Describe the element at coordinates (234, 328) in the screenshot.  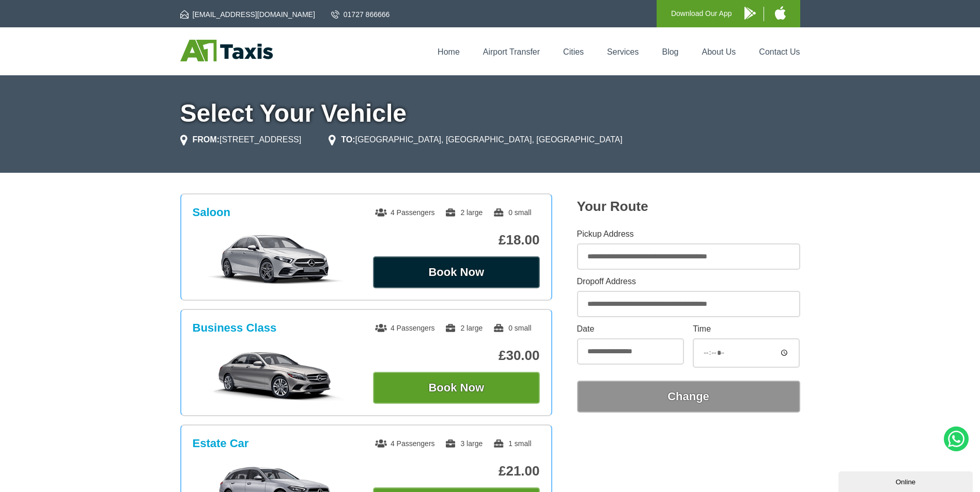
I see `h3: Business Class` at that location.